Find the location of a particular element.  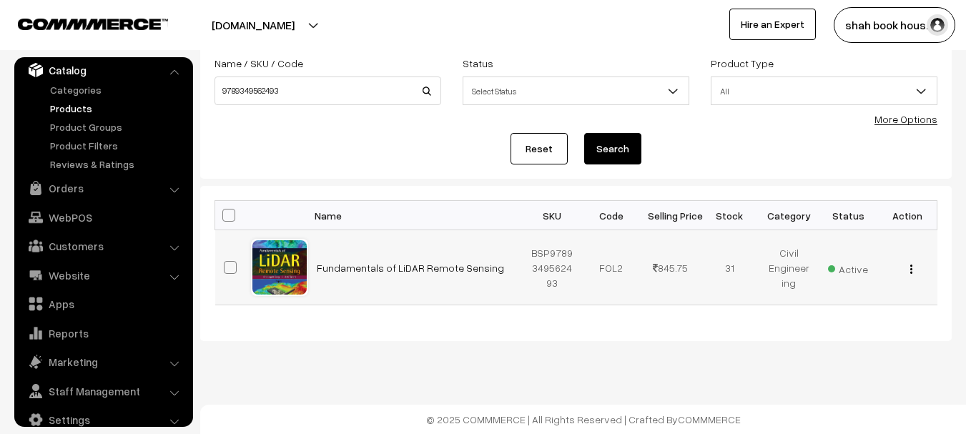

th: Status is located at coordinates (848, 215).